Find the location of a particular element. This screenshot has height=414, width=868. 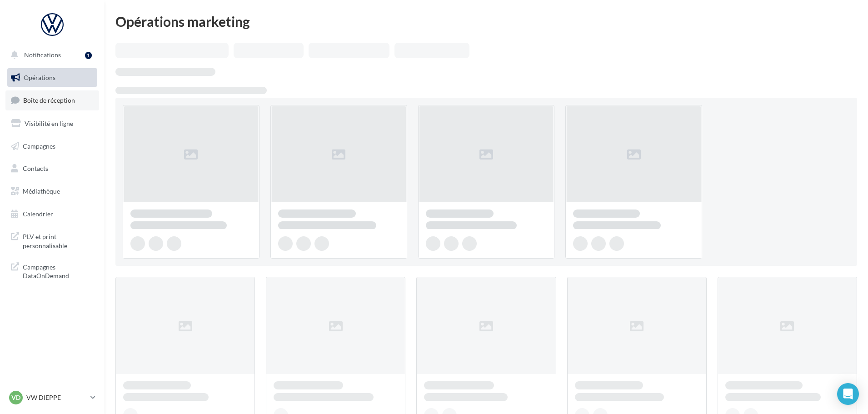

a: PLV et print personnalisable is located at coordinates (52, 240).